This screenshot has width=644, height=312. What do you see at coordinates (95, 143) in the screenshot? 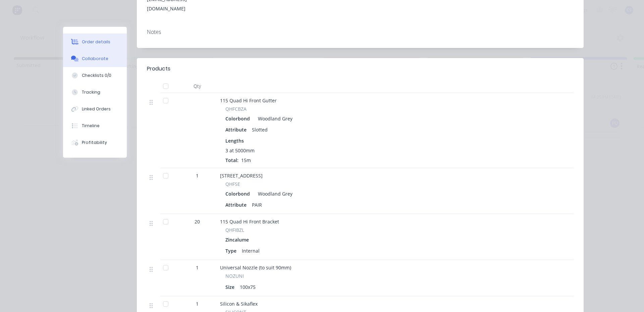
I see `button: Profitability` at bounding box center [95, 143].